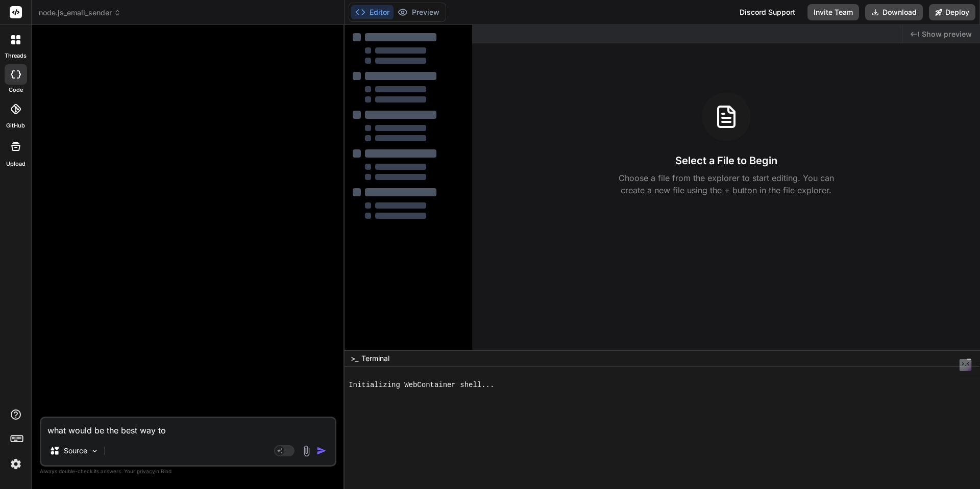 The width and height of the screenshot is (980, 489). What do you see at coordinates (726, 184) in the screenshot?
I see `p: Choose a file from the explorer to start editing. You can create a new file using the + button in...` at bounding box center [726, 184].